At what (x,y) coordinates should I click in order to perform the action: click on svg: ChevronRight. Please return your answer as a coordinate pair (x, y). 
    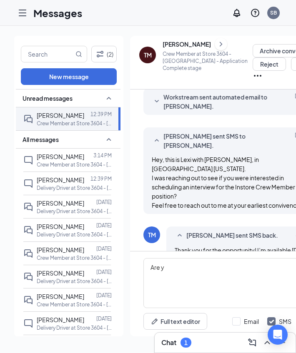
    Looking at the image, I should click on (221, 44).